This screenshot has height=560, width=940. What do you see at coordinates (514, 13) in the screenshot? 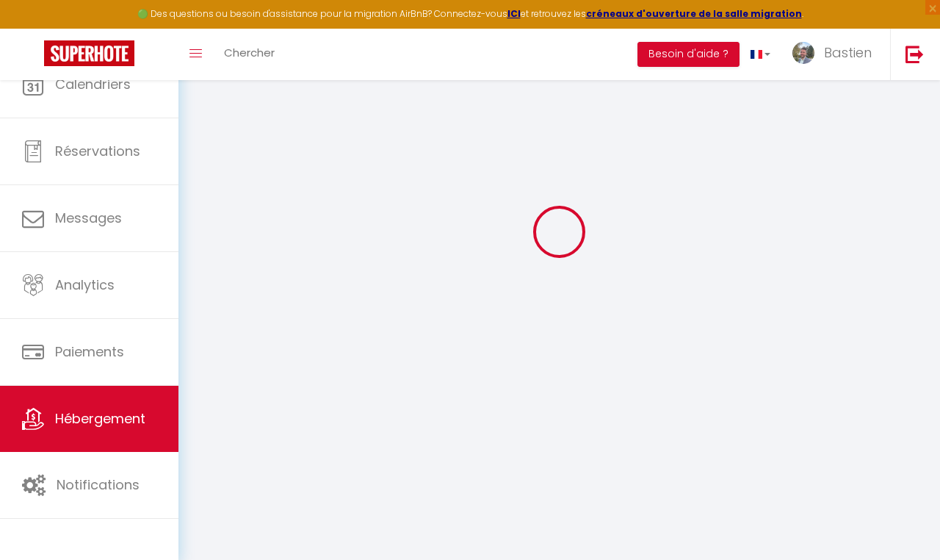
I see `a: ICI` at bounding box center [514, 13].